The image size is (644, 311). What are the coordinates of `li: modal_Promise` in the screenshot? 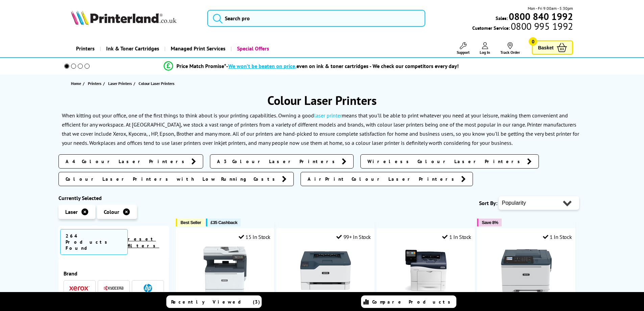 It's located at (311, 66).